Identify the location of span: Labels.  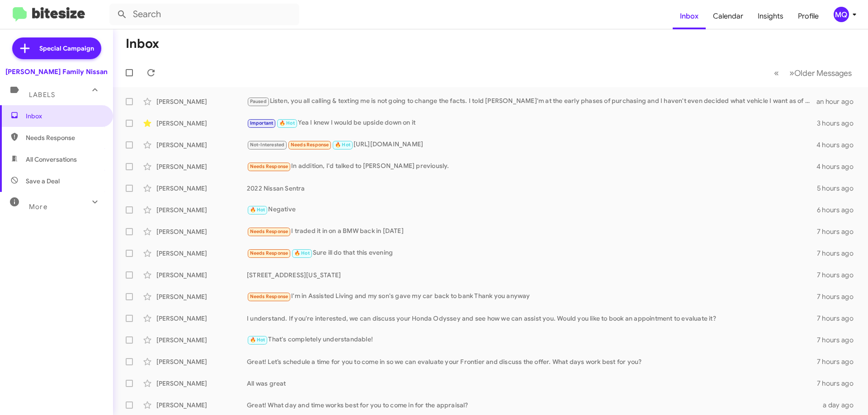
(42, 95).